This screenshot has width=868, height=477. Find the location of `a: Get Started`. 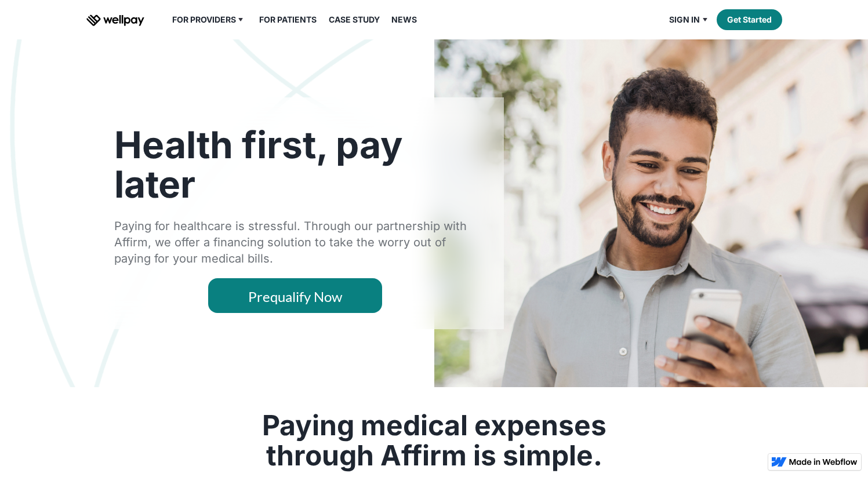

a: Get Started is located at coordinates (749, 20).